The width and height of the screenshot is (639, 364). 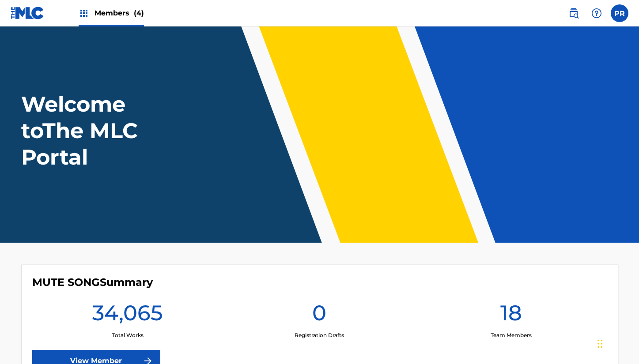 I want to click on h1: 34,065, so click(x=128, y=315).